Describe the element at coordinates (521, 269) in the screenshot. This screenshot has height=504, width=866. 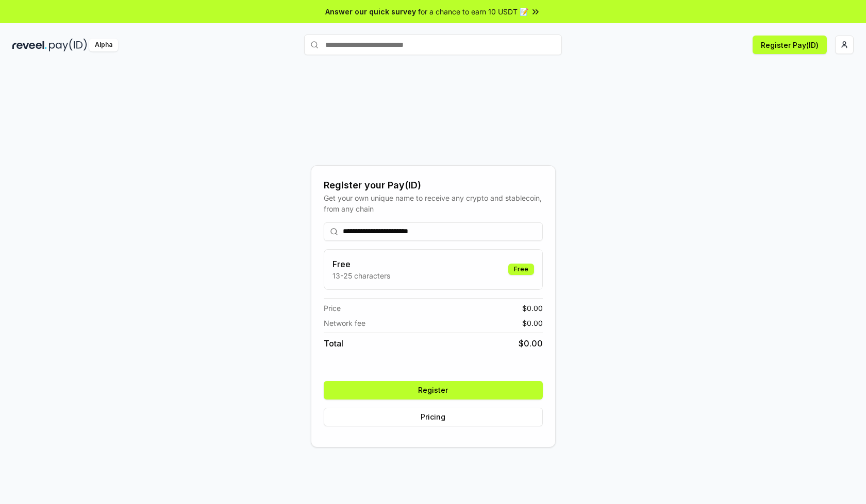
I see `div: Free` at that location.